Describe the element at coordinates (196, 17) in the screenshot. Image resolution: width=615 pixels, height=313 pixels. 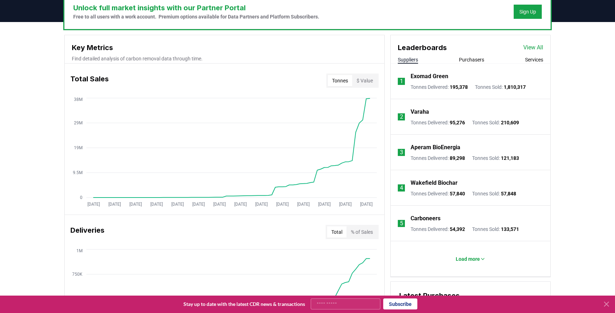
I see `p: Free to all users with a work account. Premium options available for Data Partners and Platform S...` at that location.